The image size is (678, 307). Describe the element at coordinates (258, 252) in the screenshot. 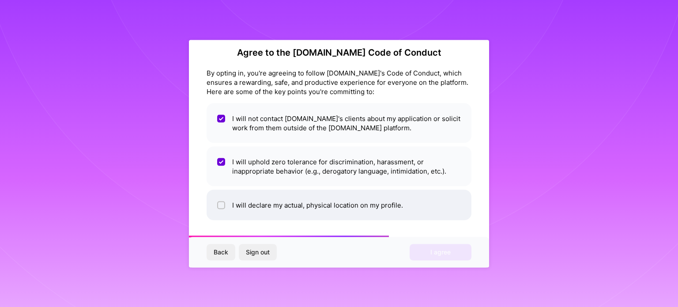

I see `button: Sign out` at that location.